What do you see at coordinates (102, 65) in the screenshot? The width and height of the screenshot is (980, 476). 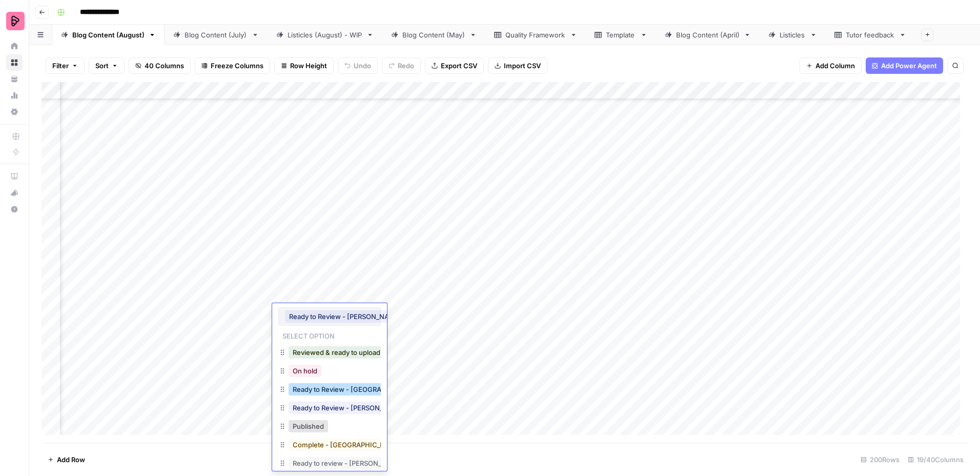 I see `span: Sort` at bounding box center [102, 65].